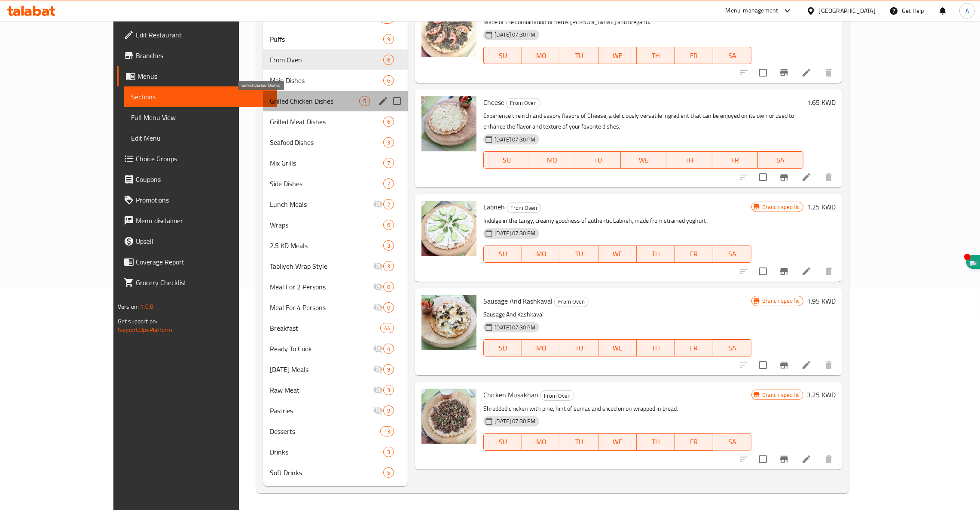 The image size is (980, 510). Describe the element at coordinates (335, 39) in the screenshot. I see `div: Puffs9` at that location.